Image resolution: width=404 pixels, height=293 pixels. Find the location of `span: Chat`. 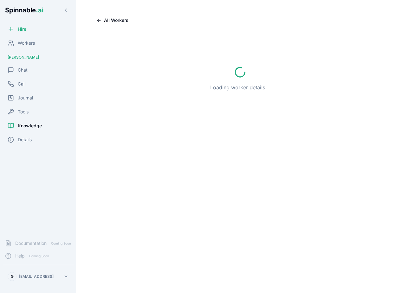

span: Chat is located at coordinates (23, 70).